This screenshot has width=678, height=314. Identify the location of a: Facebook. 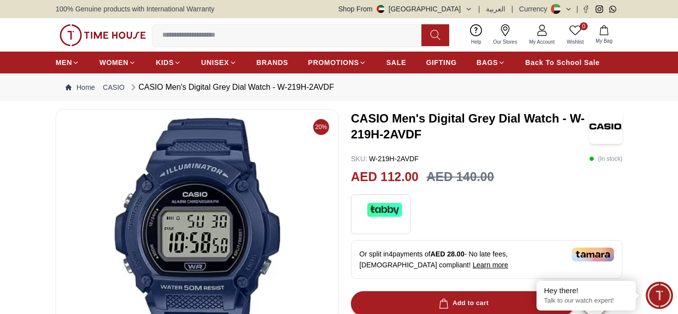
(586, 9).